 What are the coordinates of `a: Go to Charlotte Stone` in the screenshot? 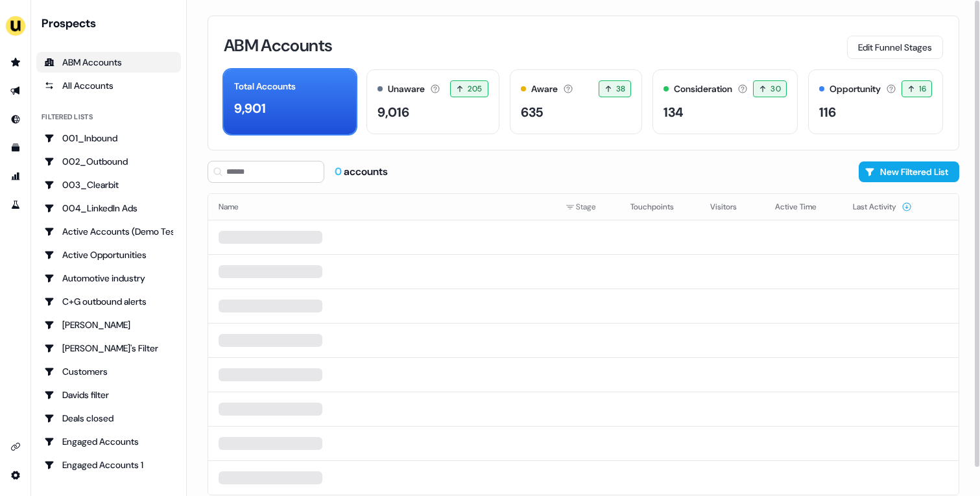 It's located at (108, 325).